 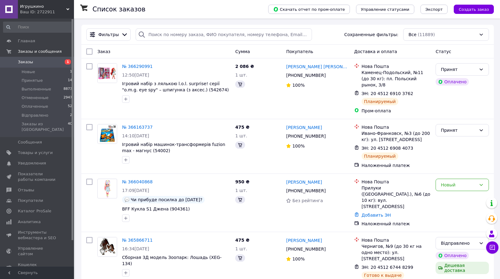 I want to click on span: 14, so click(x=70, y=81).